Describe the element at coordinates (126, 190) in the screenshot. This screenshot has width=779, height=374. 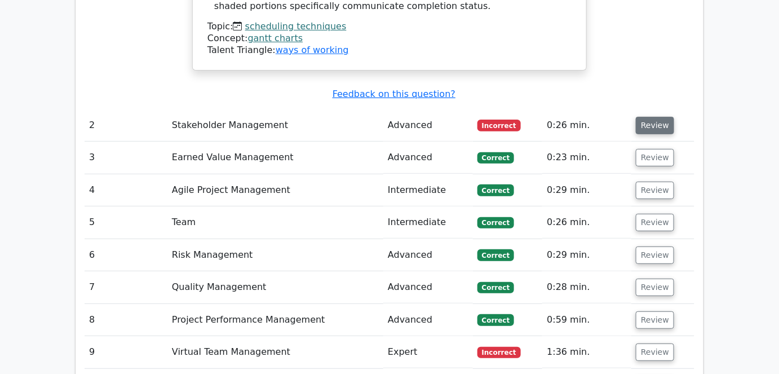
I see `td: 4` at that location.